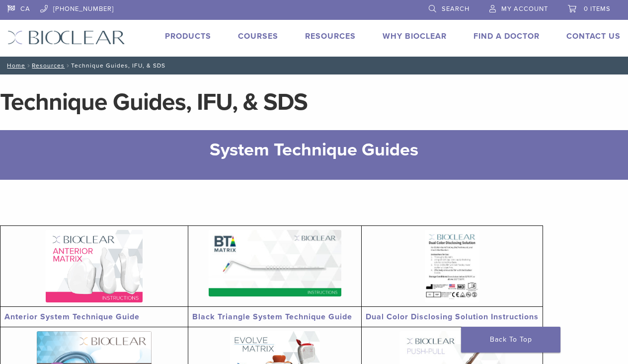 The height and width of the screenshot is (364, 628). Describe the element at coordinates (506, 36) in the screenshot. I see `a: Find A Doctor` at that location.